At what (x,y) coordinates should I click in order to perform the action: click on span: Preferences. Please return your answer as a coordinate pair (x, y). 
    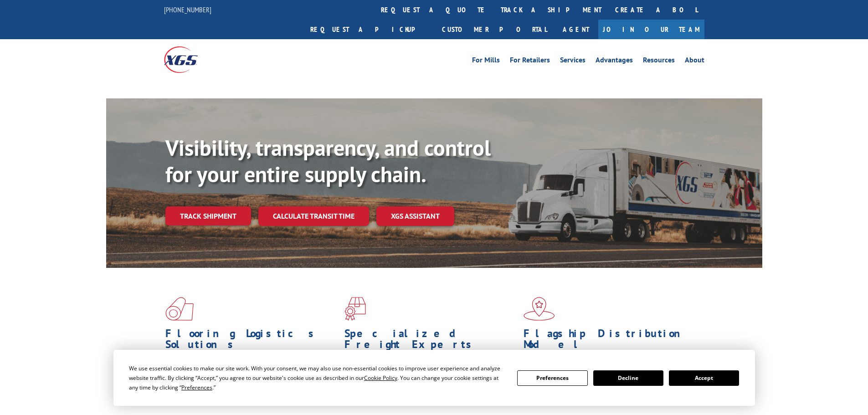
    Looking at the image, I should click on (197, 388).